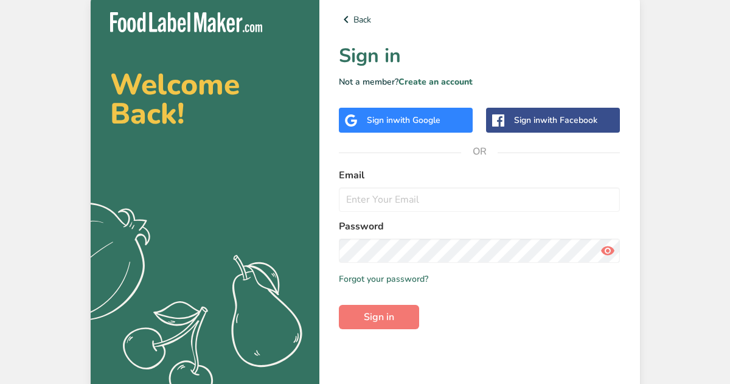  What do you see at coordinates (379, 317) in the screenshot?
I see `span: Sign in` at bounding box center [379, 317].